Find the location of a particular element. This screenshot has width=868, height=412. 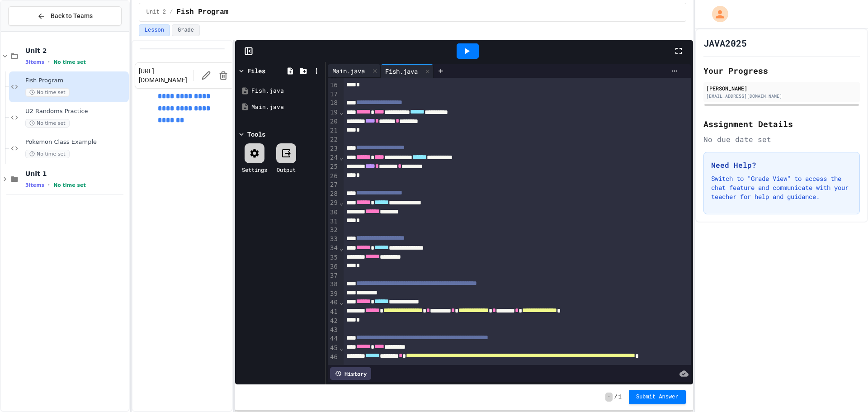

div: 41 is located at coordinates (333, 312).